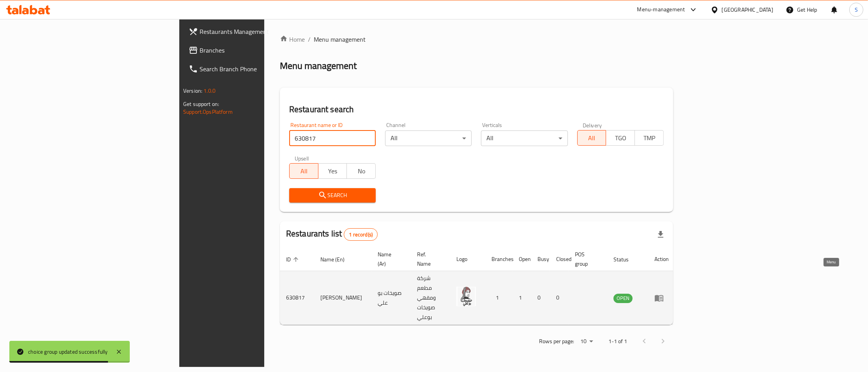 Image resolution: width=868 pixels, height=372 pixels. What do you see at coordinates (617, 341) in the screenshot?
I see `p: 1-1 of 1` at bounding box center [617, 341].